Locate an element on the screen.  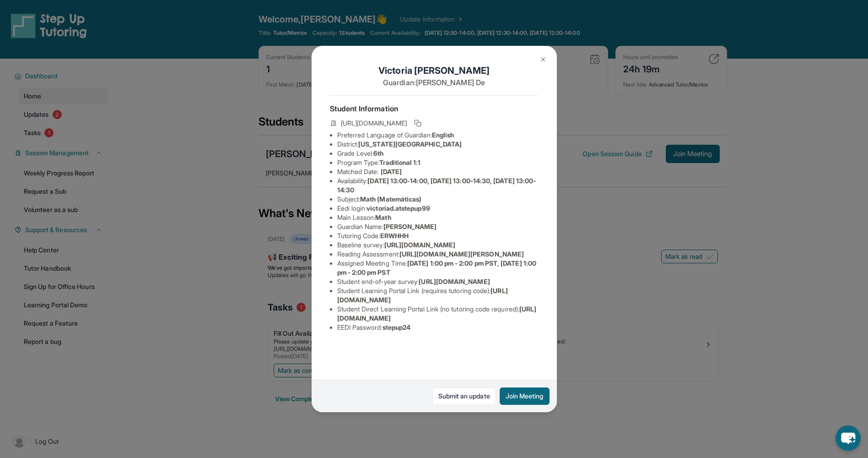
li: Student end-of-year survey : is located at coordinates (438, 282).